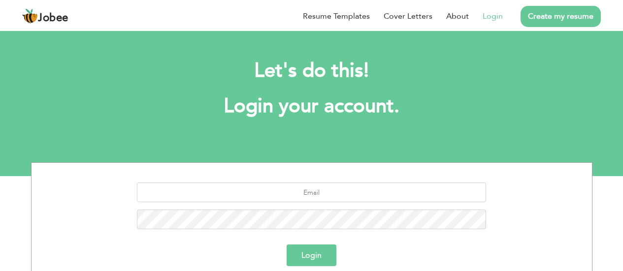 The image size is (623, 271). I want to click on img: jobee.io, so click(30, 16).